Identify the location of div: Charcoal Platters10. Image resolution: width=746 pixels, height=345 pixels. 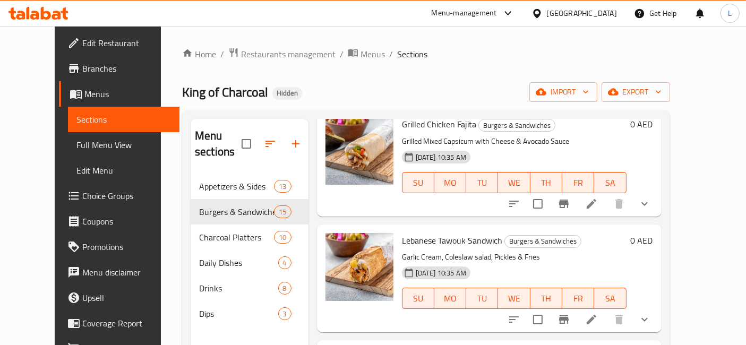
(249, 237).